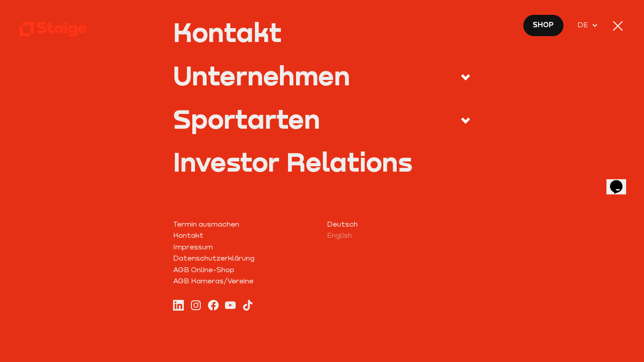 The image size is (644, 362). Describe the element at coordinates (246, 282) in the screenshot. I see `a: AGB Kameras/Vereine` at that location.